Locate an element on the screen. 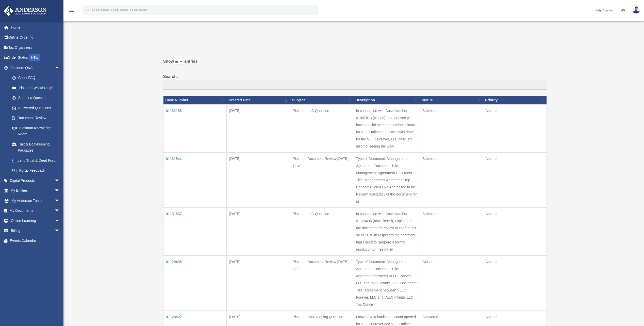  a: Tax & Bookkeeping Packages is located at coordinates (36, 148).